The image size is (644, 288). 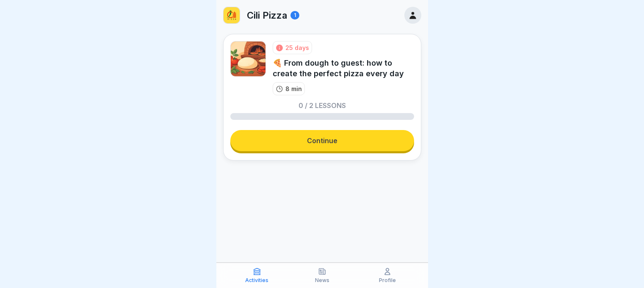 I want to click on div: 25 days, so click(x=297, y=47).